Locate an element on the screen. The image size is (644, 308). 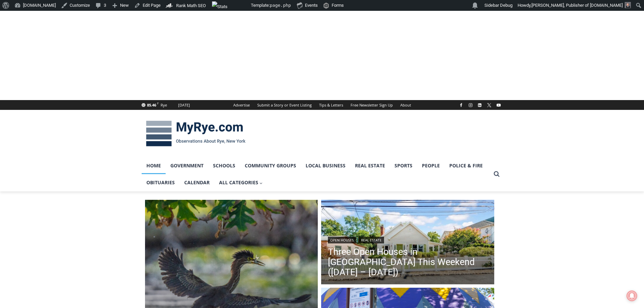
a: About is located at coordinates (405, 105).